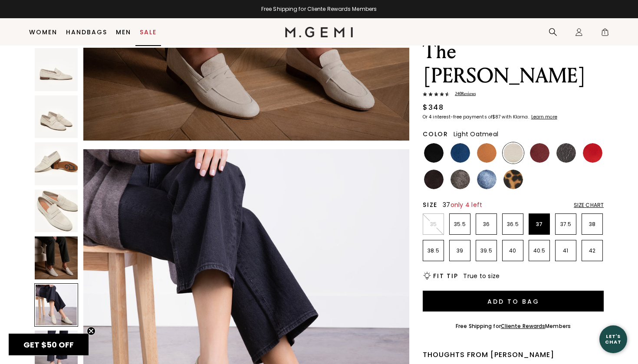 The image size is (638, 364). What do you see at coordinates (605, 34) in the screenshot?
I see `span: 1` at bounding box center [605, 34].